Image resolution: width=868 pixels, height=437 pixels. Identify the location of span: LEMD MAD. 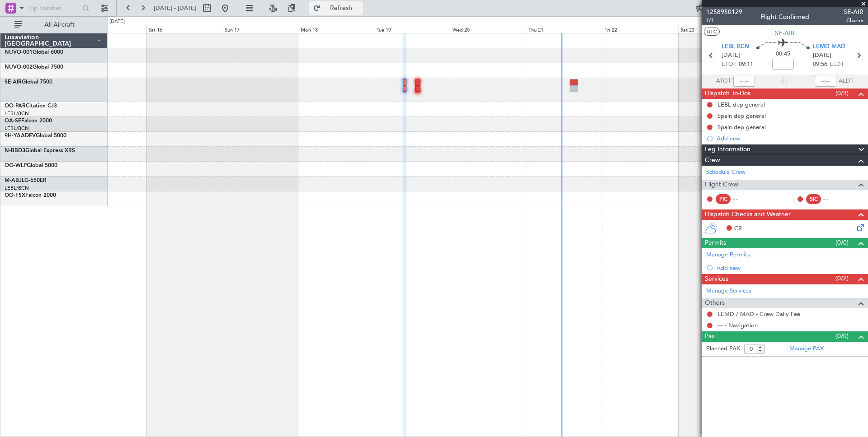
(830, 47).